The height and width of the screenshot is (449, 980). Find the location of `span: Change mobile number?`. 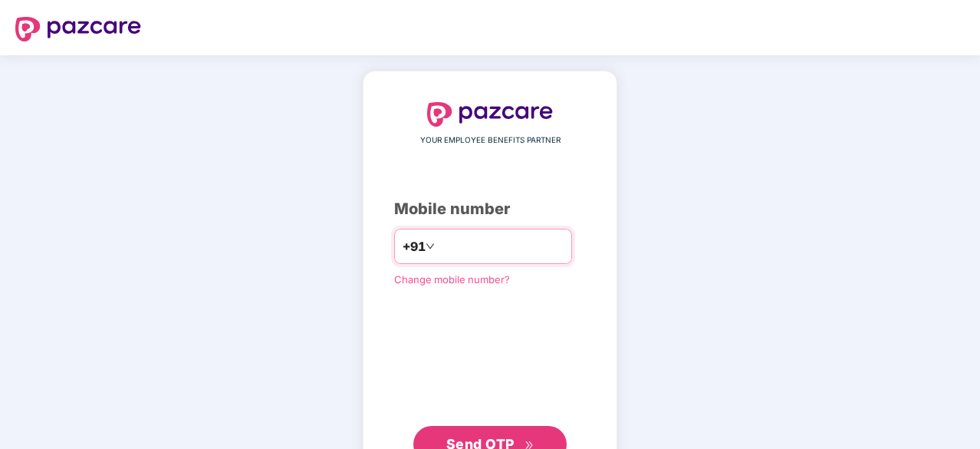

span: Change mobile number? is located at coordinates (452, 279).